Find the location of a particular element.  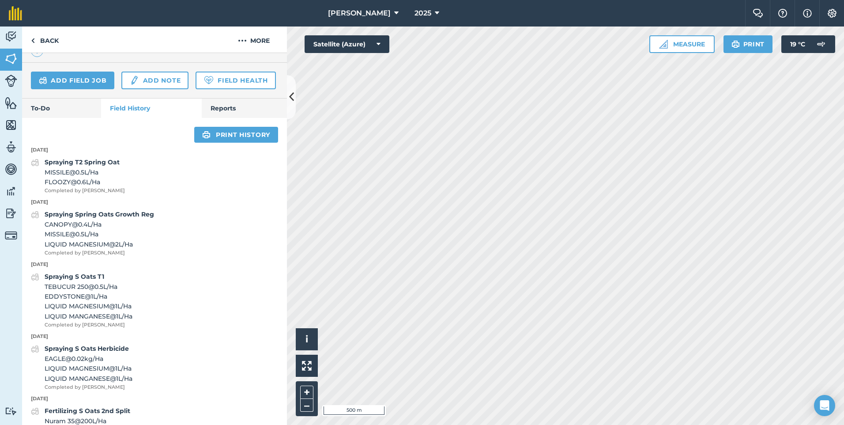

span: 19 ° C is located at coordinates (797, 44).